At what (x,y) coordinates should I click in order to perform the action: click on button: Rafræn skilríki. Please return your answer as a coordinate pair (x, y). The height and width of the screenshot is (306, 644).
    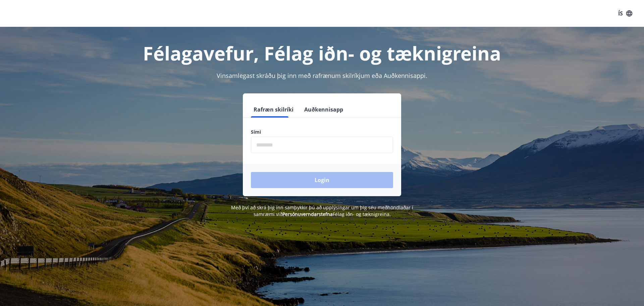
    Looking at the image, I should click on (273, 110).